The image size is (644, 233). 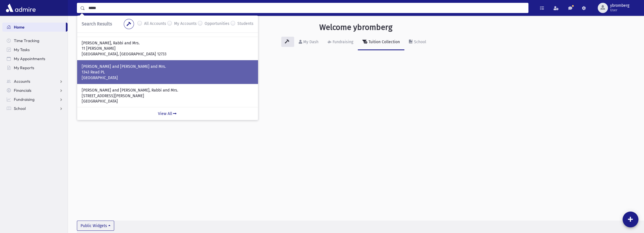 I want to click on span: Search Results, so click(x=97, y=23).